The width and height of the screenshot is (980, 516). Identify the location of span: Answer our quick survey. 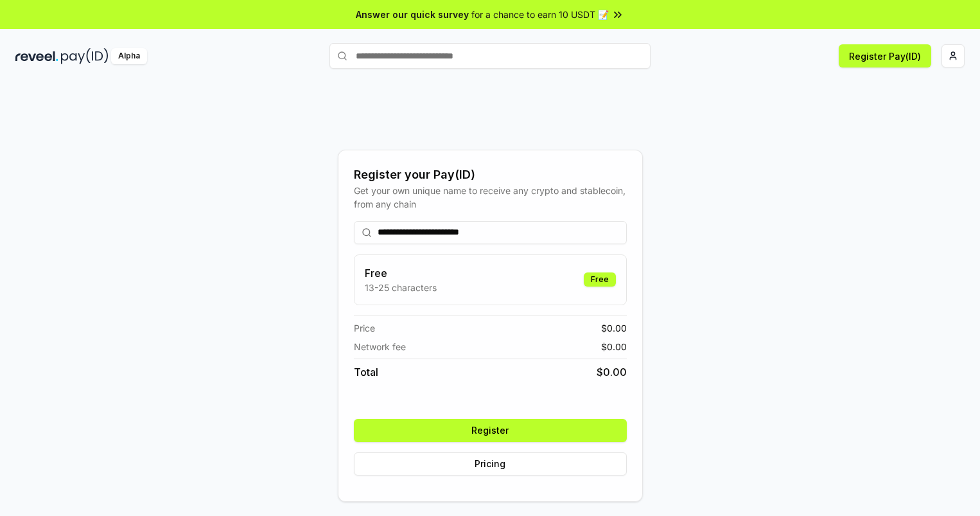
(412, 15).